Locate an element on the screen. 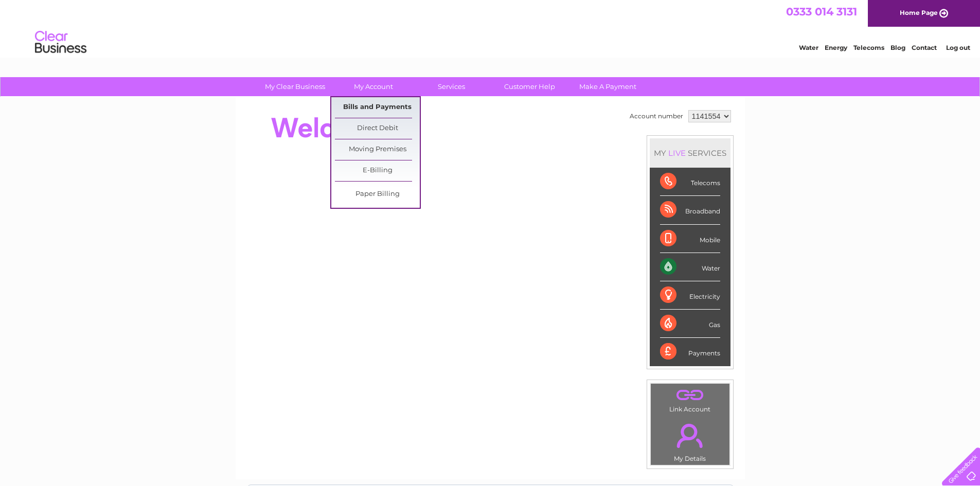 The image size is (980, 486). a: Blog is located at coordinates (898, 47).